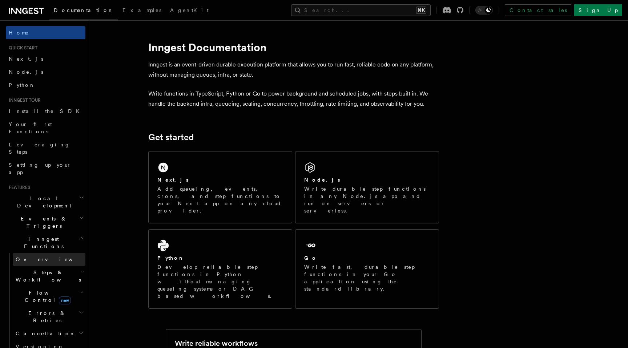  I want to click on p: Develop reliable step functions in Python without managing queueing systems or DAG based workflows., so click(220, 282).